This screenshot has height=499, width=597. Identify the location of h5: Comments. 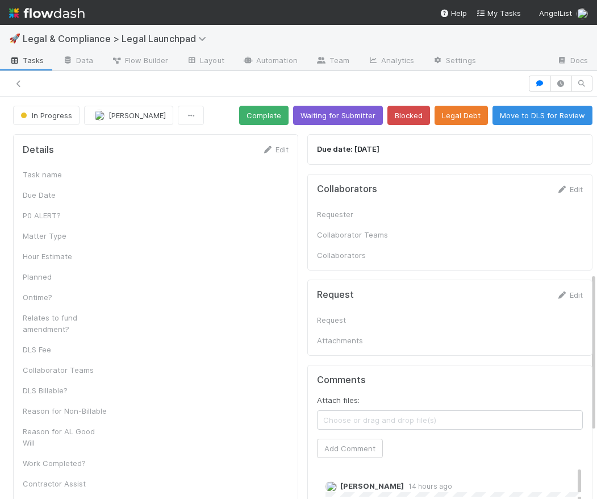
(450, 380).